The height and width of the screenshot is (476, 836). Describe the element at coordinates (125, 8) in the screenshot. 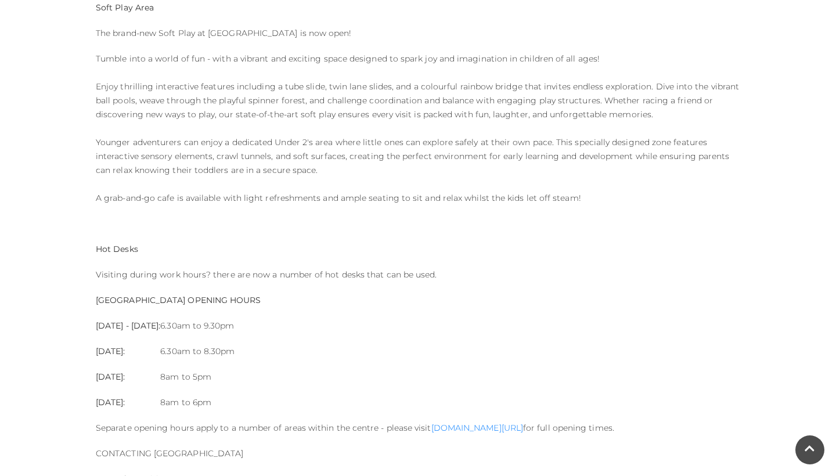

I see `strong: Soft Play Area` at that location.